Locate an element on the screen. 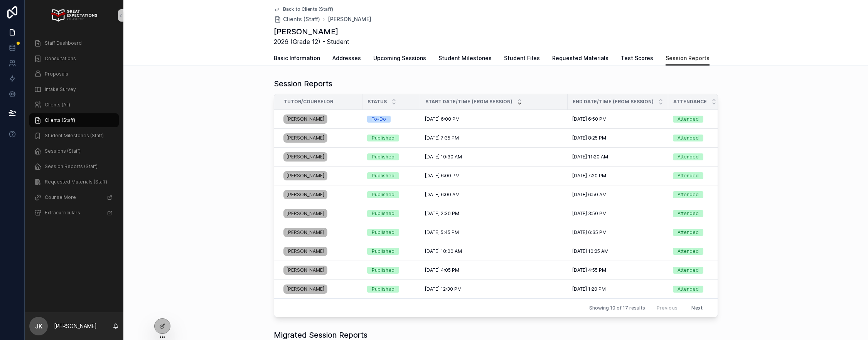 Image resolution: width=868 pixels, height=340 pixels. a: Back to Clients (Staff) is located at coordinates (303, 9).